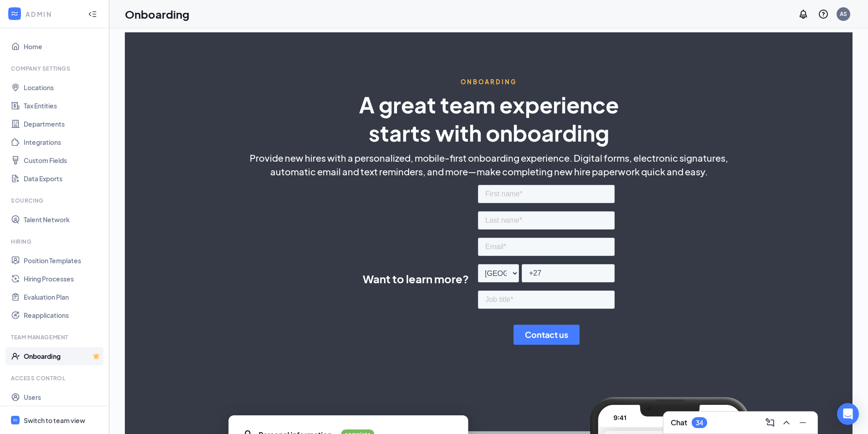 This screenshot has height=434, width=868. Describe the element at coordinates (90, 90) in the screenshot. I see `input: Phone number*` at that location.